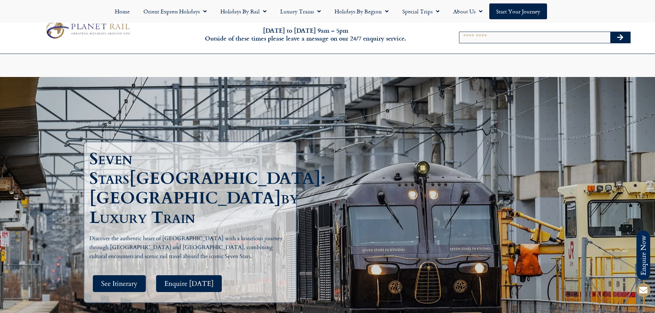  What do you see at coordinates (122, 11) in the screenshot?
I see `a: Home` at bounding box center [122, 11].